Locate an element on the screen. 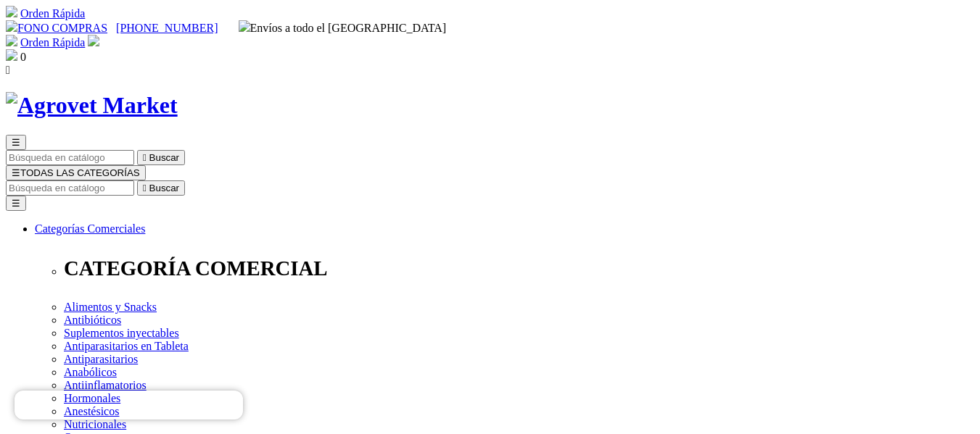 The image size is (980, 434). a: Alimentos y Snacks is located at coordinates (110, 306).